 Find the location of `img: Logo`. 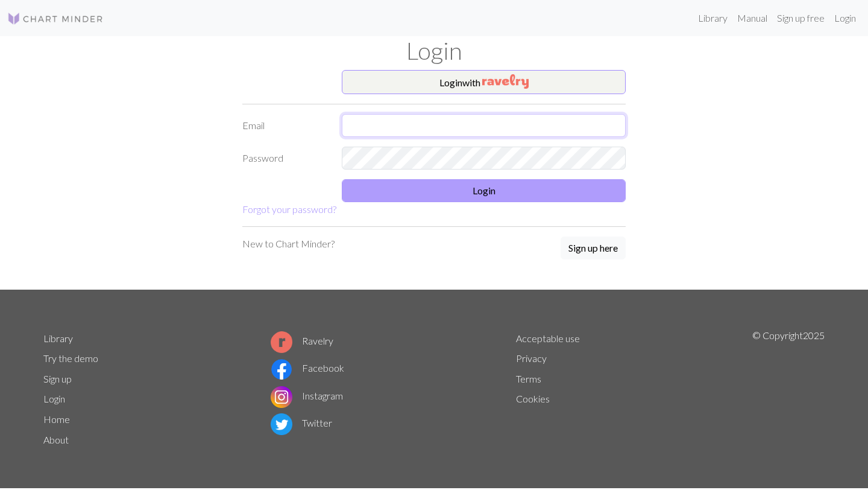

img: Logo is located at coordinates (56, 19).